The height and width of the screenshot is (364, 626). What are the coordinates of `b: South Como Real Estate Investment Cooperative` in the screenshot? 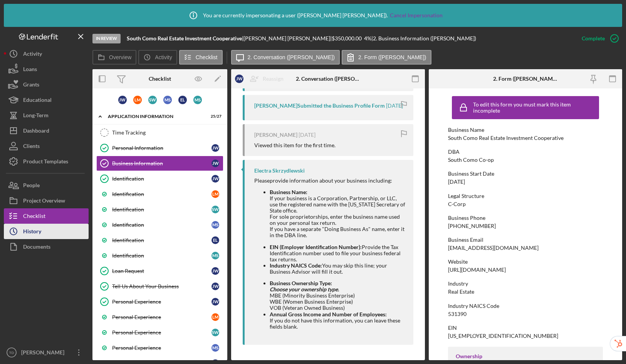 It's located at (184, 38).